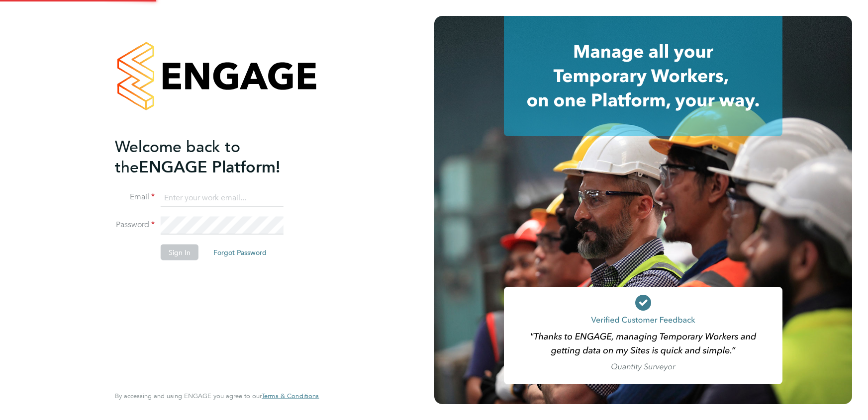 Image resolution: width=868 pixels, height=420 pixels. Describe the element at coordinates (290, 396) in the screenshot. I see `span: Terms & Conditions` at that location.